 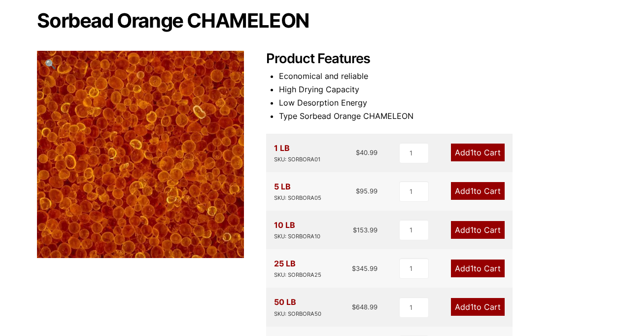 What do you see at coordinates (297, 230) in the screenshot?
I see `div: 10 LB` at bounding box center [297, 230].